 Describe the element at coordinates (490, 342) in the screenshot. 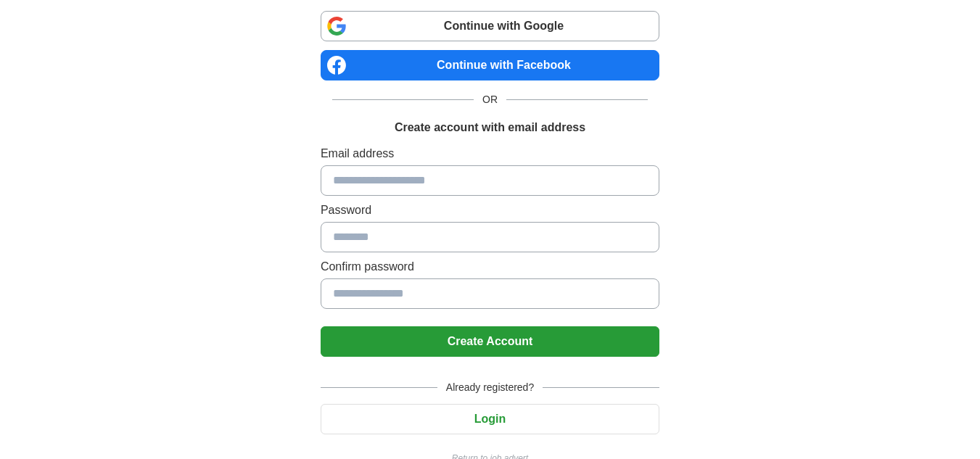

I see `button: Create Account` at that location.